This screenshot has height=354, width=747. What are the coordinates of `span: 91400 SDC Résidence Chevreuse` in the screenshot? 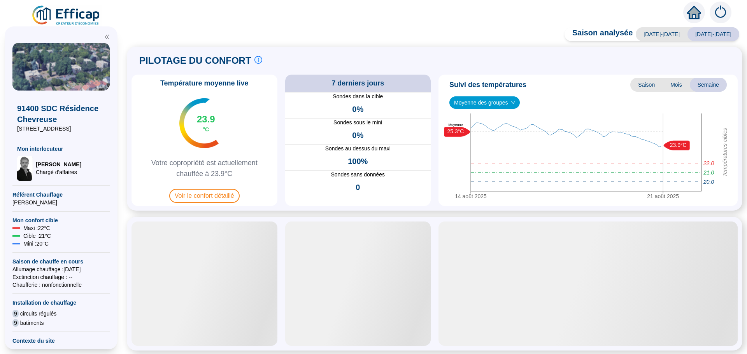 It's located at (61, 114).